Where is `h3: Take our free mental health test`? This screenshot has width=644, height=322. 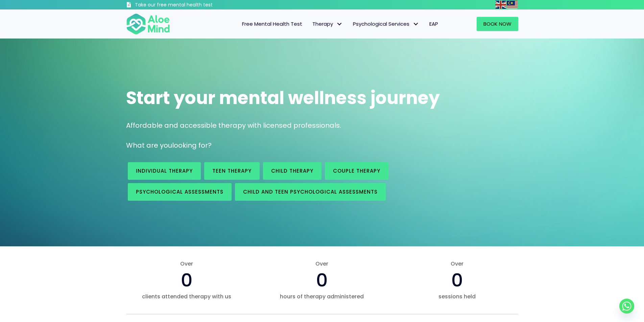
h3: Take our free mental health test is located at coordinates (192, 5).